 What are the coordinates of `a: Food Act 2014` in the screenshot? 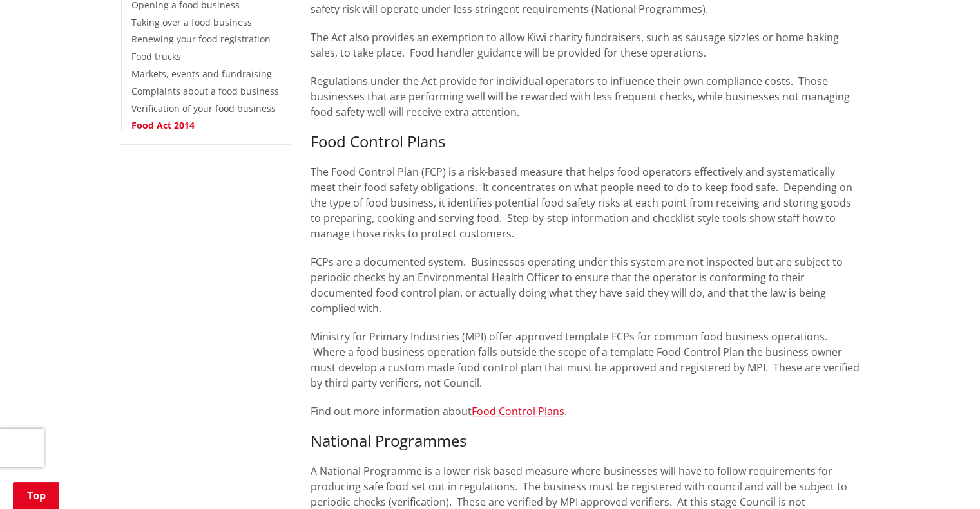 It's located at (163, 125).